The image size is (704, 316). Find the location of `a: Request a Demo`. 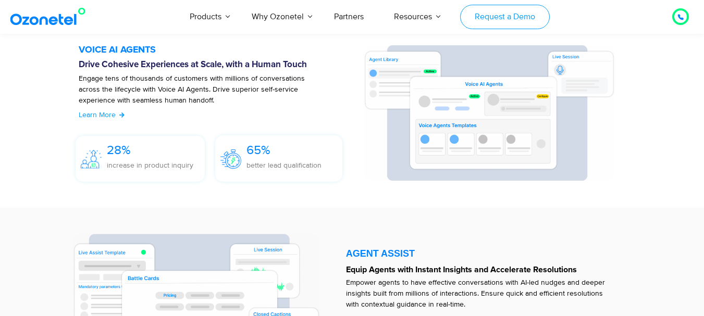

a: Request a Demo is located at coordinates (504, 17).